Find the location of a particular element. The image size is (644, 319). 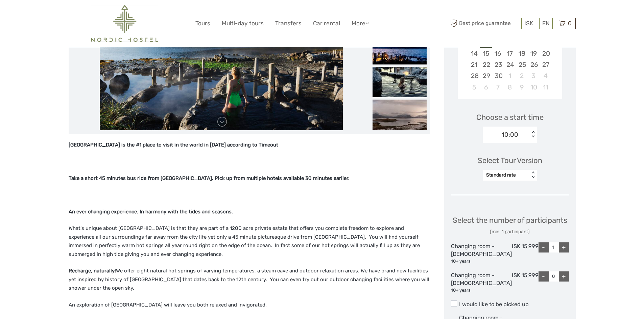

span: ISK is located at coordinates (529, 23).